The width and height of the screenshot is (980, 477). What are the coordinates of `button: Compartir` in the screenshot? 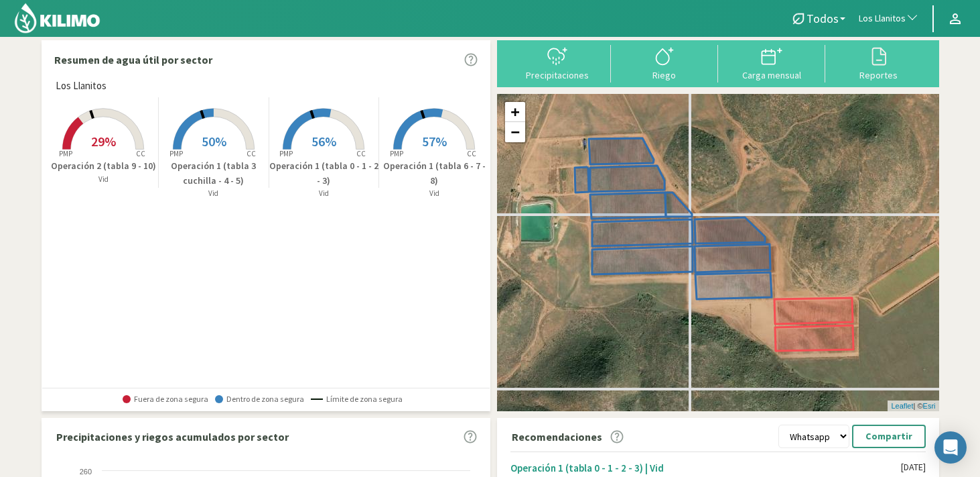 It's located at (889, 436).